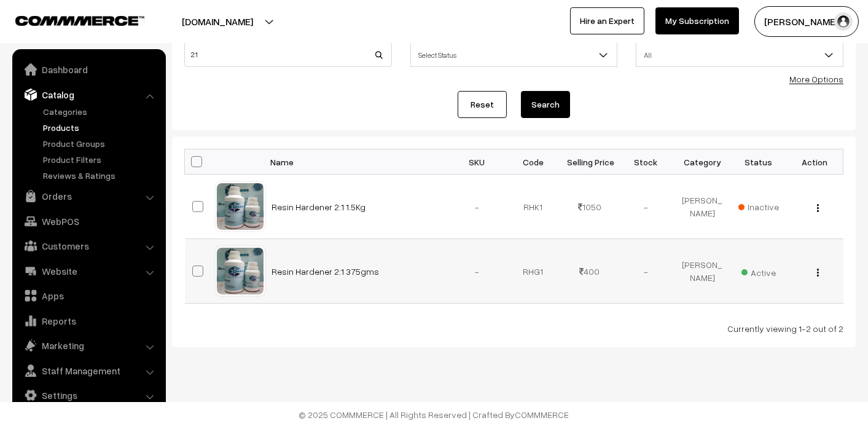  I want to click on div: Currently viewing 1-2 out of 2, so click(514, 328).